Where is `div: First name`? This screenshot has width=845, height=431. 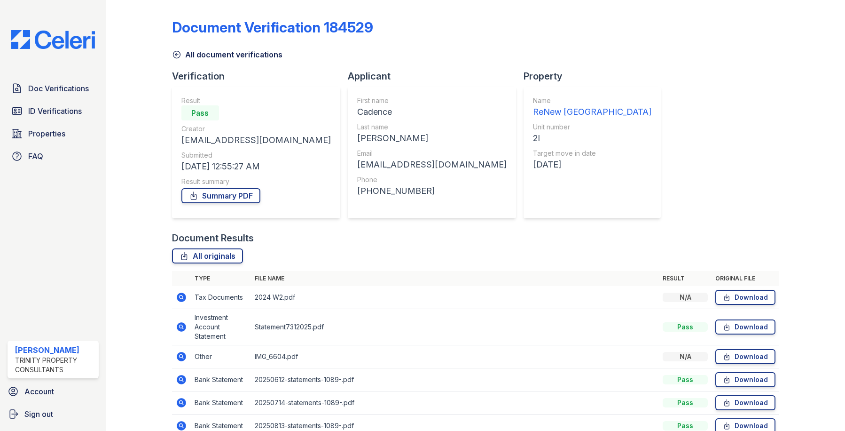 div: First name is located at coordinates (432, 101).